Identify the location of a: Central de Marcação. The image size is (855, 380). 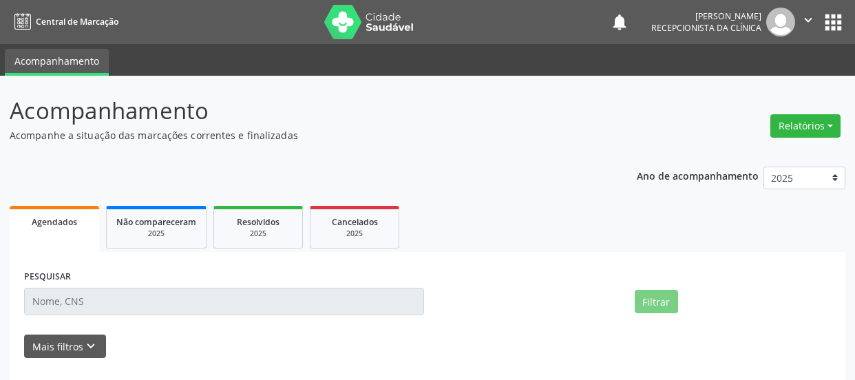
(64, 21).